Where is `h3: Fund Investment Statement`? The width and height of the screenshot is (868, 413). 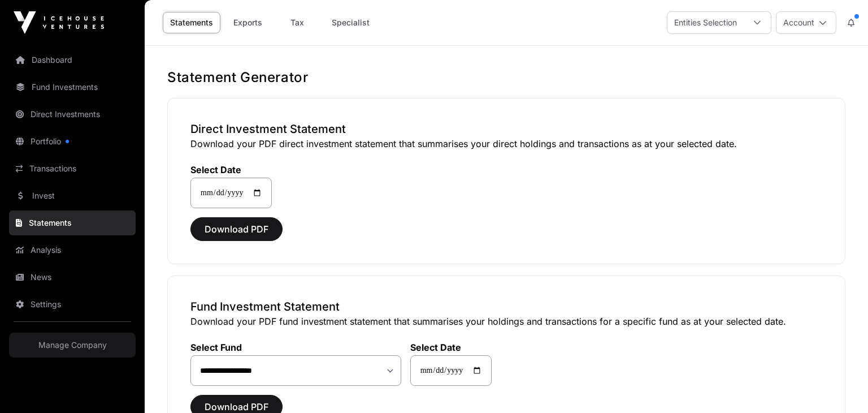 h3: Fund Investment Statement is located at coordinates (506, 306).